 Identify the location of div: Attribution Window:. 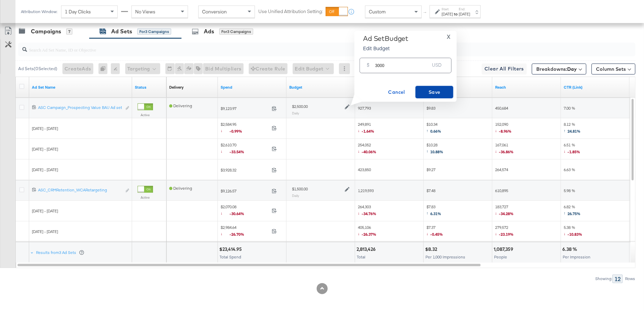
(39, 12).